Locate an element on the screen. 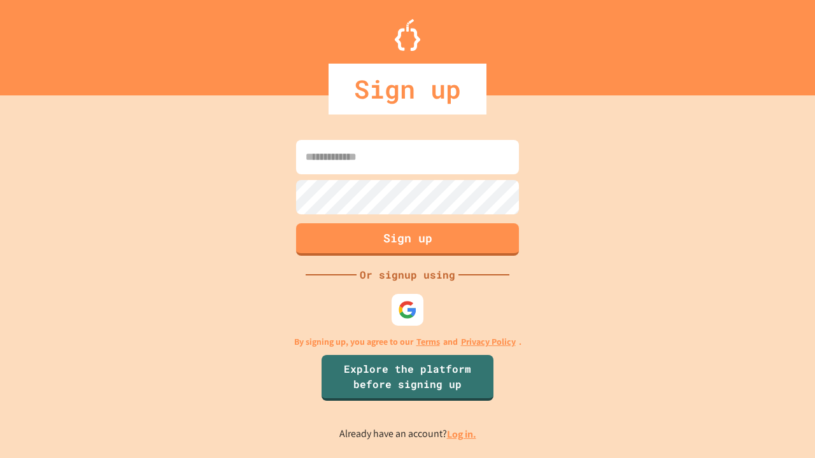  p: Already have an account? is located at coordinates (407, 434).